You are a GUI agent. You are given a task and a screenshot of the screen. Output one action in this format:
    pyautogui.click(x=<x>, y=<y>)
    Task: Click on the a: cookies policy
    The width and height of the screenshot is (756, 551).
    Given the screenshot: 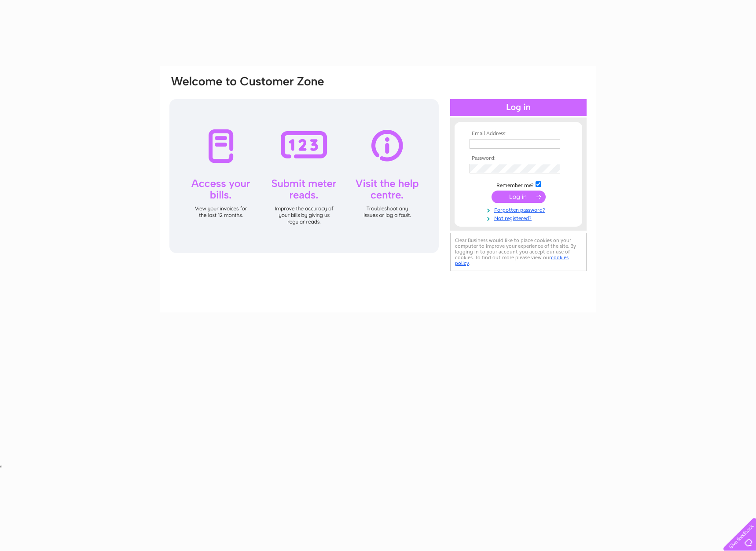 What is the action you would take?
    pyautogui.click(x=512, y=260)
    